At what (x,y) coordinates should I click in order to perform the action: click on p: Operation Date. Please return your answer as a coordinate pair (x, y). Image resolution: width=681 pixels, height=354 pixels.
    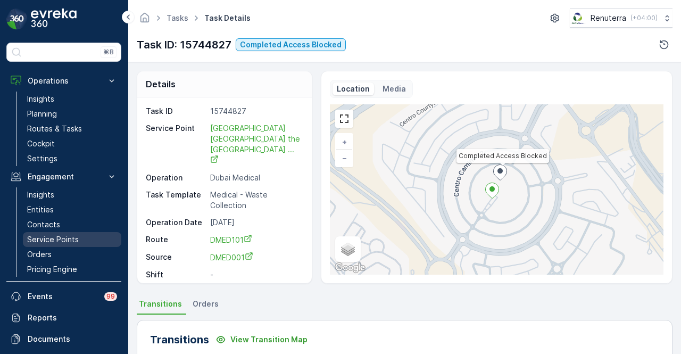
    Looking at the image, I should click on (176, 222).